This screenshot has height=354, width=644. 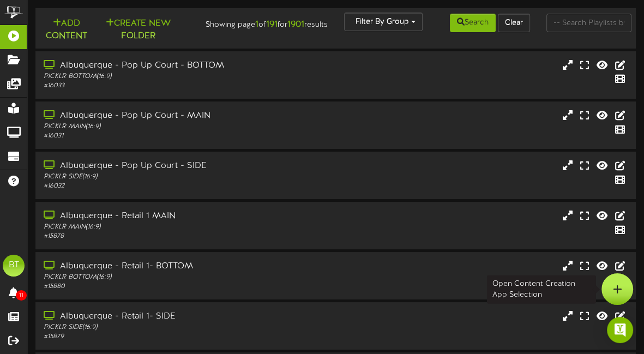 What do you see at coordinates (161, 286) in the screenshot?
I see `div: # 15880` at bounding box center [161, 286].